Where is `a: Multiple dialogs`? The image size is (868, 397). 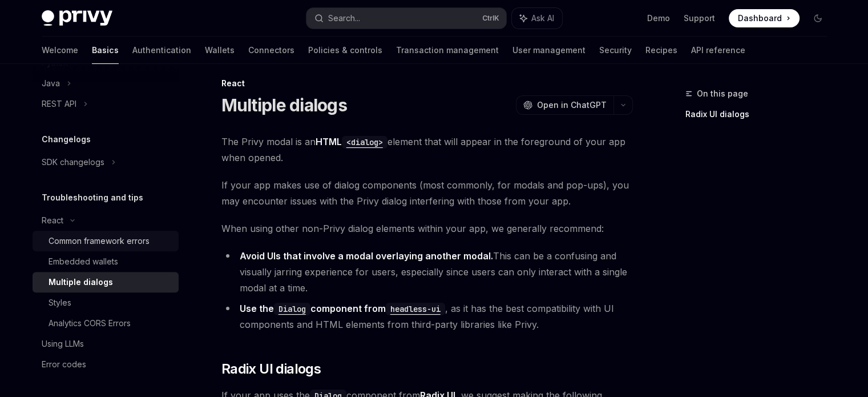 a: Multiple dialogs is located at coordinates (105, 282).